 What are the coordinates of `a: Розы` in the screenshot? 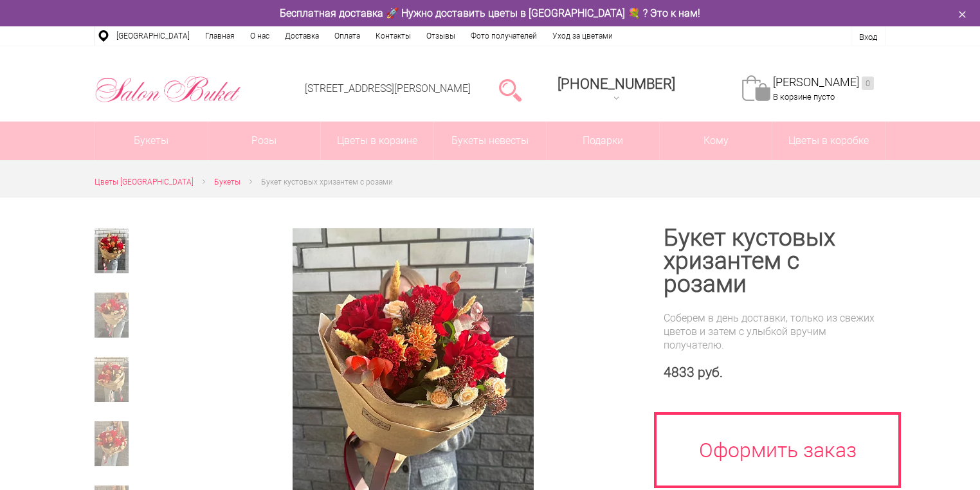 It's located at (264, 141).